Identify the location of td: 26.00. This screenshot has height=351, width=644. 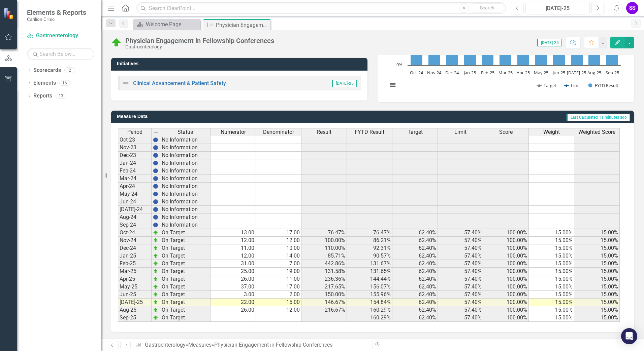
(233, 310).